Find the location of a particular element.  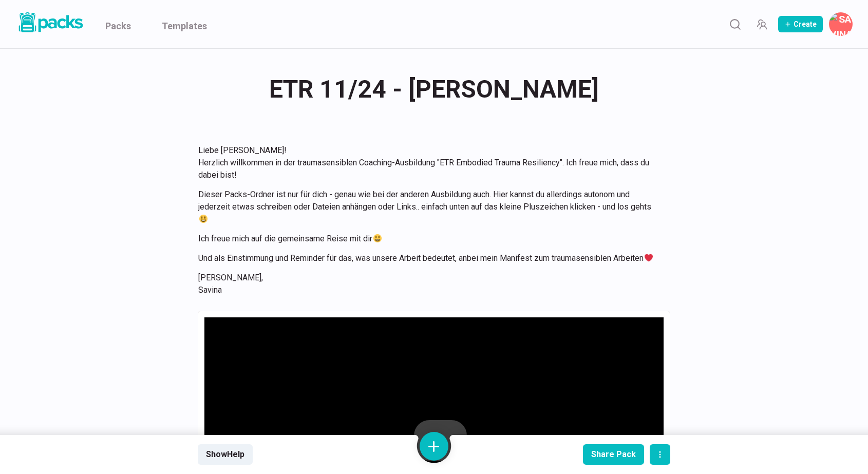

a: Packs logo is located at coordinates (50, 24).